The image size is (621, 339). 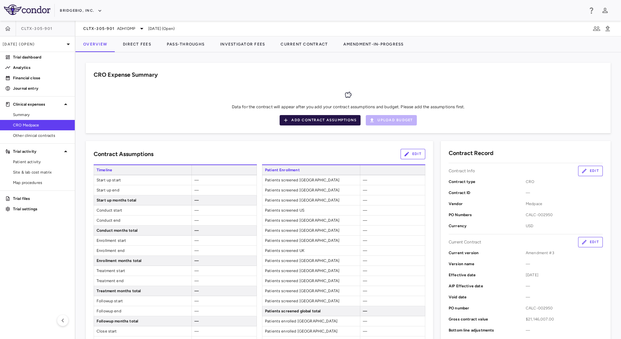 I want to click on p: Current Contract, so click(x=465, y=242).